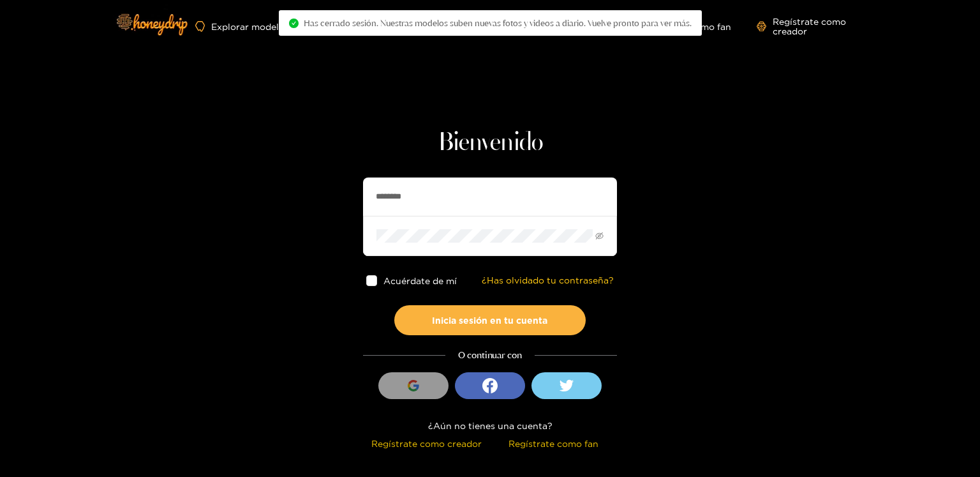  Describe the element at coordinates (420, 281) in the screenshot. I see `font: Acuérdate de mí` at that location.